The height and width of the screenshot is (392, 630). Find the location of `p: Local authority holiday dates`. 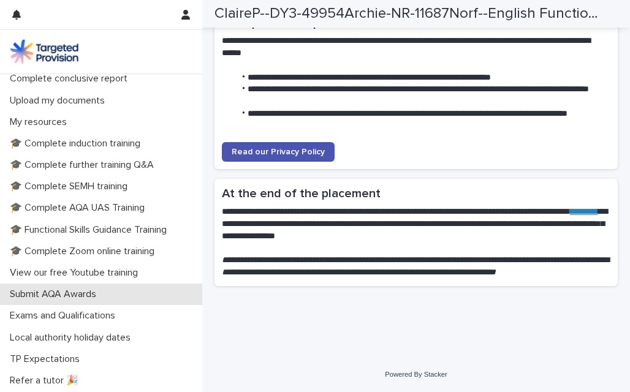

p: Local authority holiday dates is located at coordinates (72, 338).